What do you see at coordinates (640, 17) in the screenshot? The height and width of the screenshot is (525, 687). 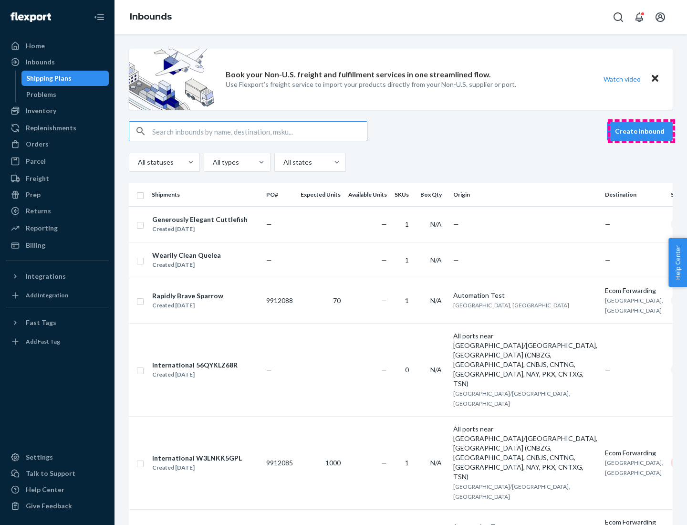 I see `button: Open notifications` at bounding box center [640, 17].